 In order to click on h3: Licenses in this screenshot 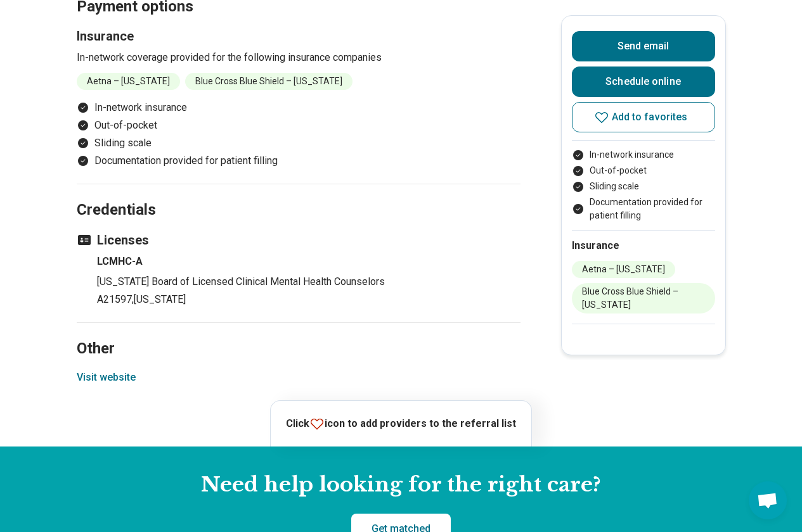, I will do `click(299, 240)`.